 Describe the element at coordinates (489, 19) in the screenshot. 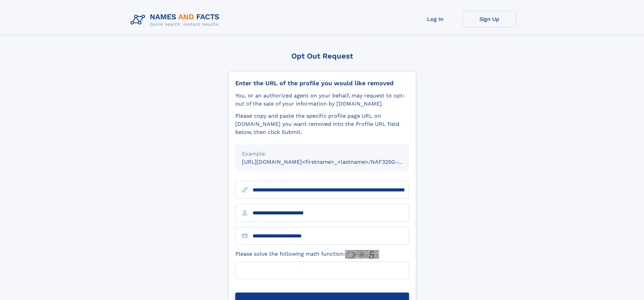

I see `a: Sign Up` at that location.